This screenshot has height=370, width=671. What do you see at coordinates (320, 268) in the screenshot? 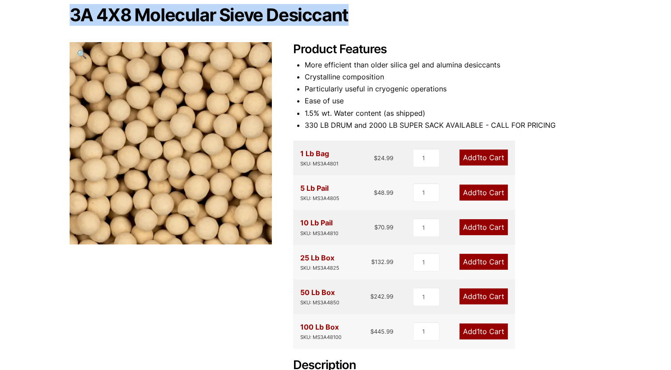
I see `div: SKU: MS3A4825` at bounding box center [320, 268].